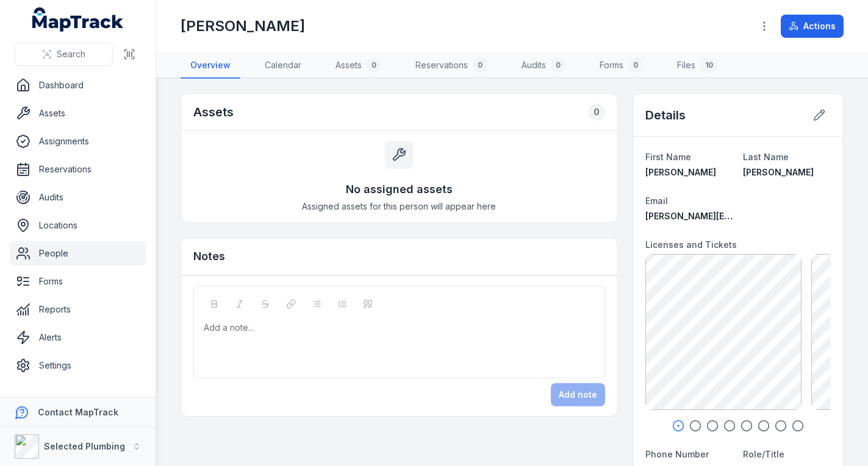  Describe the element at coordinates (77, 141) in the screenshot. I see `a: Assignments` at that location.